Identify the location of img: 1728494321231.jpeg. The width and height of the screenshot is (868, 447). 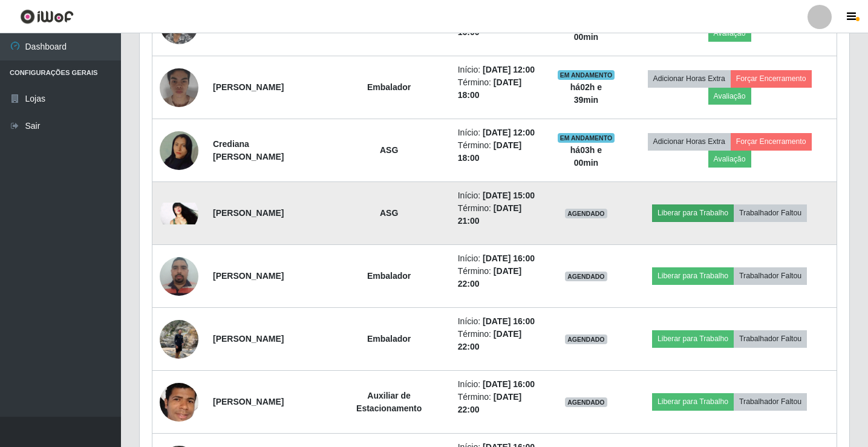
(179, 88).